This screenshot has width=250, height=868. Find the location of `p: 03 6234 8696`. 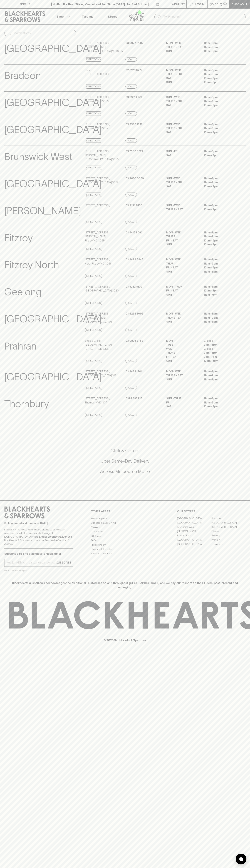

p: 03 6234 8696 is located at coordinates (134, 314).